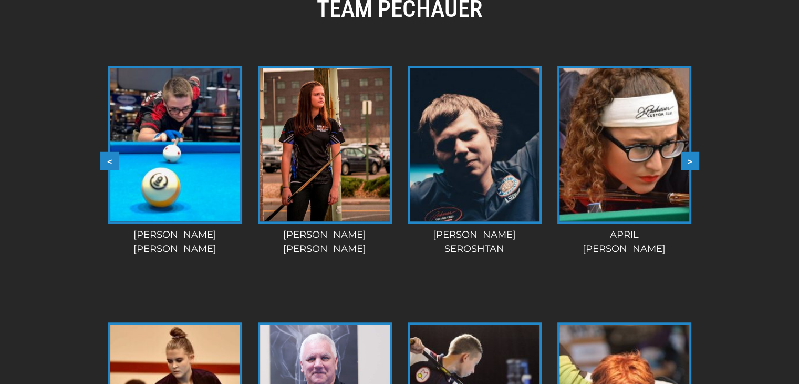 Image resolution: width=799 pixels, height=384 pixels. Describe the element at coordinates (175, 144) in the screenshot. I see `img: alex-bryant-225x320.jpg` at that location.